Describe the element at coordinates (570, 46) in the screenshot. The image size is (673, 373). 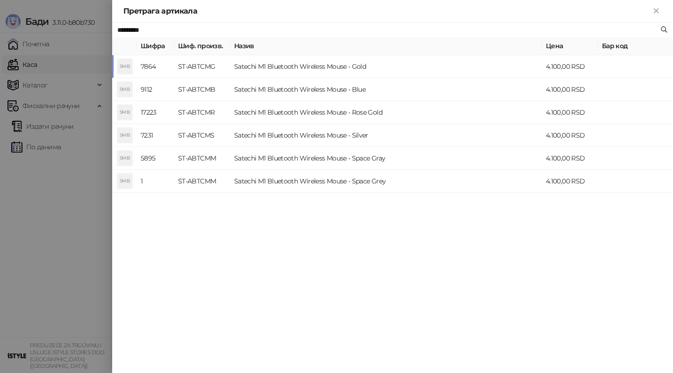
I see `th: Цена` at that location.